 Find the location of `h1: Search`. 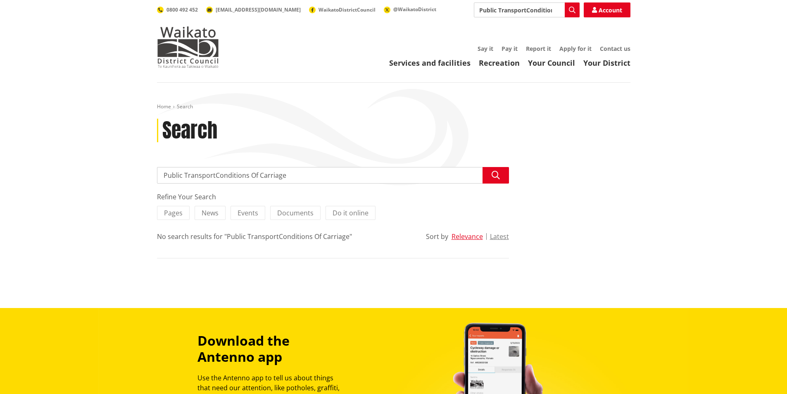

h1: Search is located at coordinates (190, 130).